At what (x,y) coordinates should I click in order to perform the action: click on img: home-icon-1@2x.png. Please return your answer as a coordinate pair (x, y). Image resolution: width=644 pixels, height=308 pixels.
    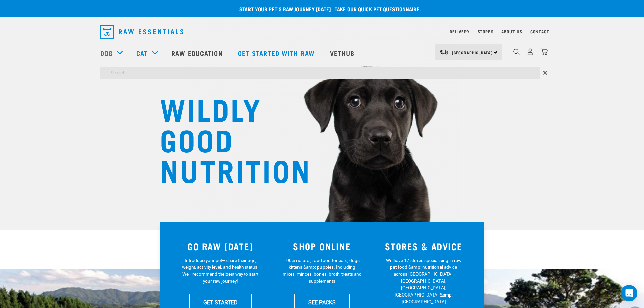
    Looking at the image, I should click on (516, 51).